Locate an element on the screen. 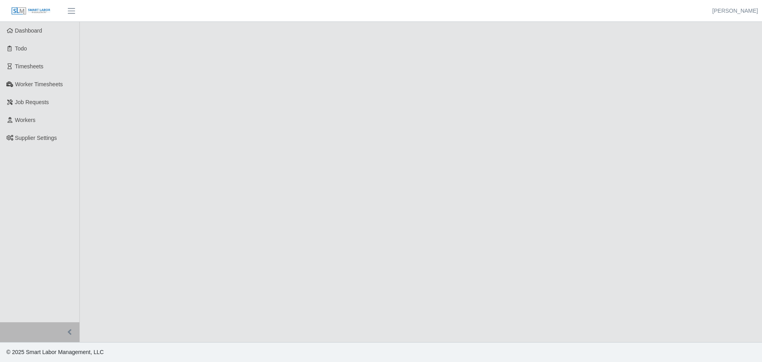 The image size is (762, 362). span: Supplier Settings is located at coordinates (36, 138).